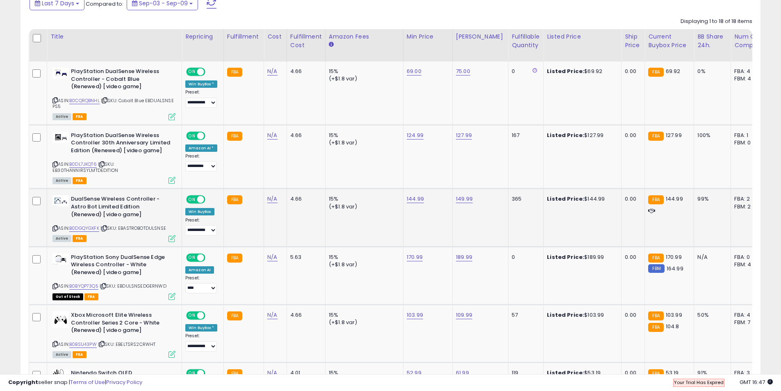 Image resolution: width=781 pixels, height=391 pixels. What do you see at coordinates (672, 326) in the screenshot?
I see `span: 104.8` at bounding box center [672, 326].